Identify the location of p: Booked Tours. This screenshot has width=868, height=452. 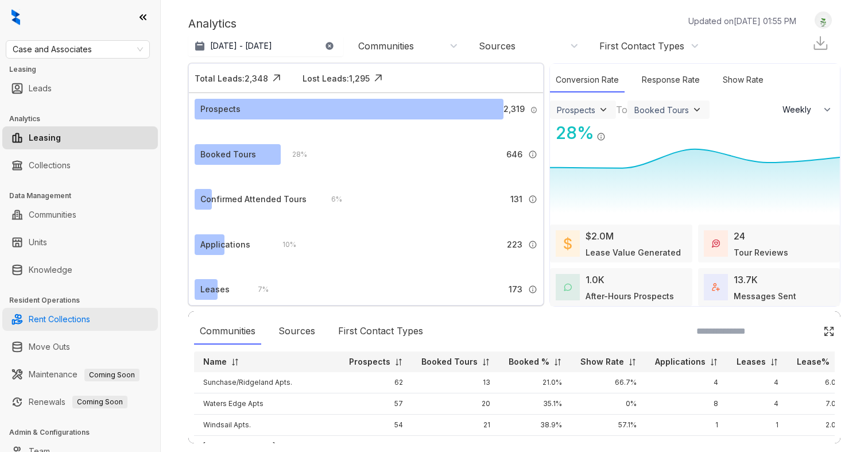
(449, 362).